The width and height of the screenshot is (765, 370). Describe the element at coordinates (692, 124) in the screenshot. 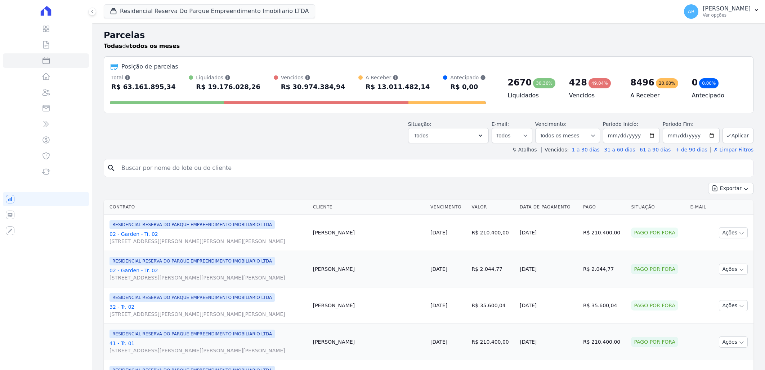

I see `label: Período Fim:` at that location.